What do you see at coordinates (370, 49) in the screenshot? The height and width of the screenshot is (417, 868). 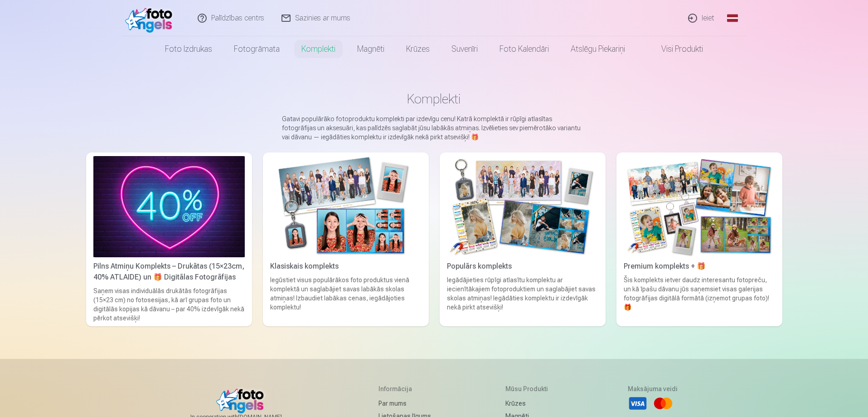 I see `a: Magnēti` at bounding box center [370, 49].